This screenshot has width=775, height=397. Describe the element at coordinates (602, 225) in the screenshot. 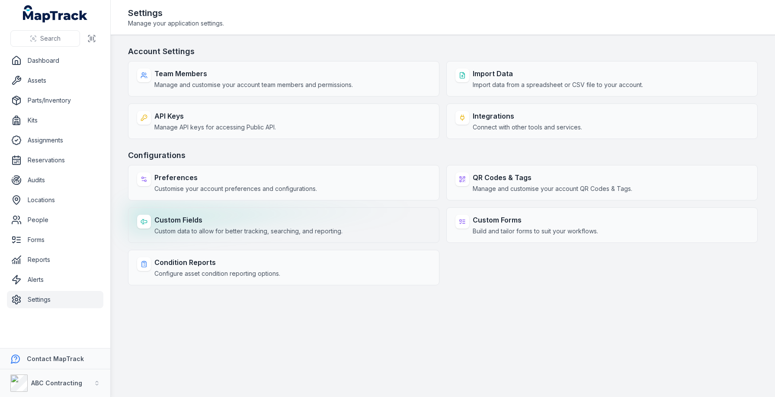

I see `a: Custom FormsBuild and tailor forms to suit your workflows.` at that location.